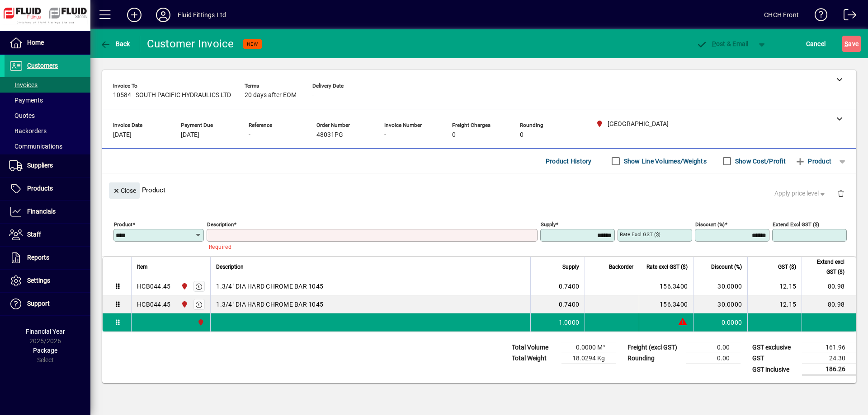 Image resolution: width=868 pixels, height=415 pixels. What do you see at coordinates (720, 305) in the screenshot?
I see `td: 30.0000` at bounding box center [720, 305].